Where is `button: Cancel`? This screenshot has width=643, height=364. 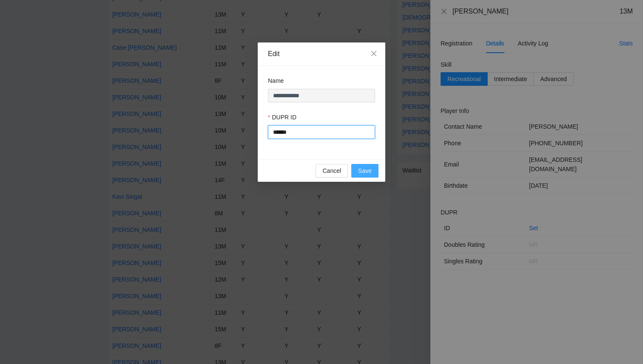 button: Cancel is located at coordinates (332, 171).